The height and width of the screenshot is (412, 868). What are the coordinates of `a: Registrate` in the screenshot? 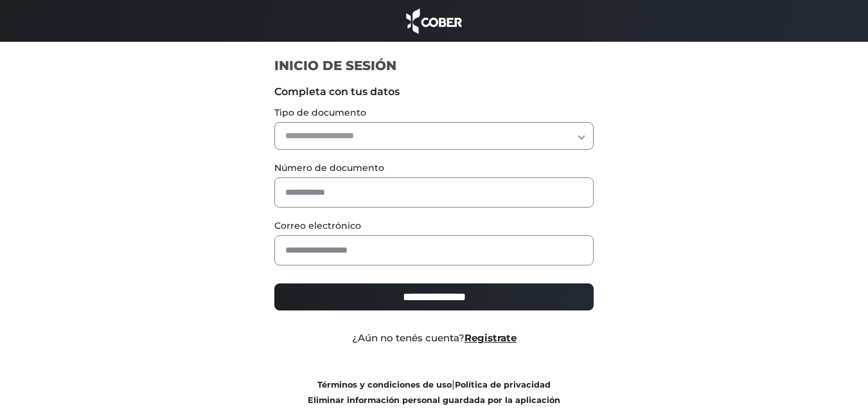 It's located at (491, 337).